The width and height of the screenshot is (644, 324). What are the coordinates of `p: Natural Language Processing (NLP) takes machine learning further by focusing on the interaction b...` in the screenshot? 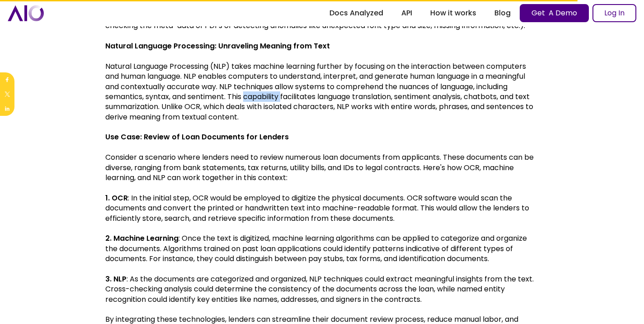 It's located at (322, 92).